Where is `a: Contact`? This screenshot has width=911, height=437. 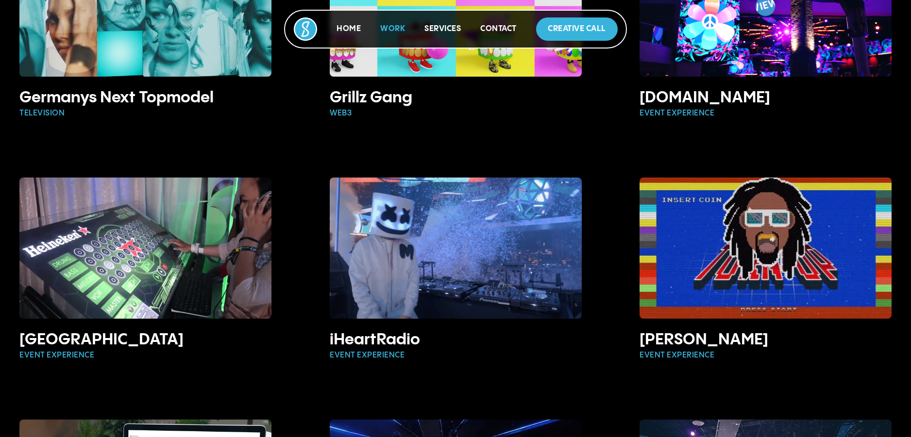
a: Contact is located at coordinates (498, 29).